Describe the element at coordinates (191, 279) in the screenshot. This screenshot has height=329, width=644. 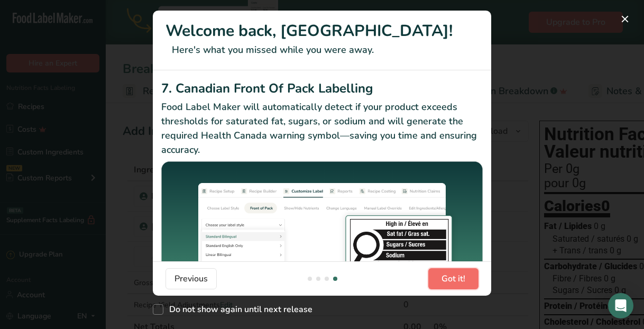
I see `span: Previous` at that location.